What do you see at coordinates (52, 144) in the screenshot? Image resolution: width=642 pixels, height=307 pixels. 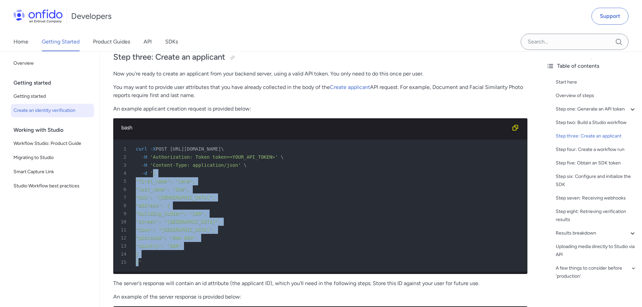 I see `span: Workflow Studio: Product Guide` at bounding box center [52, 144].